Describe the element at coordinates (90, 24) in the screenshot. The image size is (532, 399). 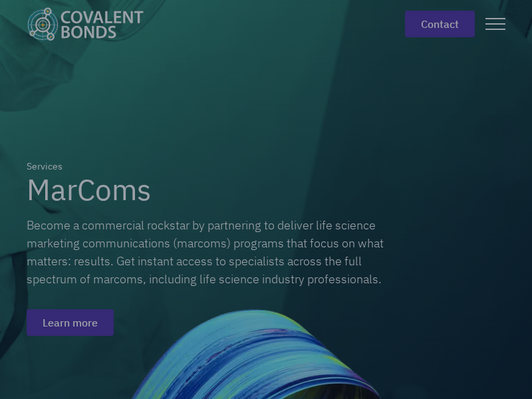
I see `a: home` at that location.